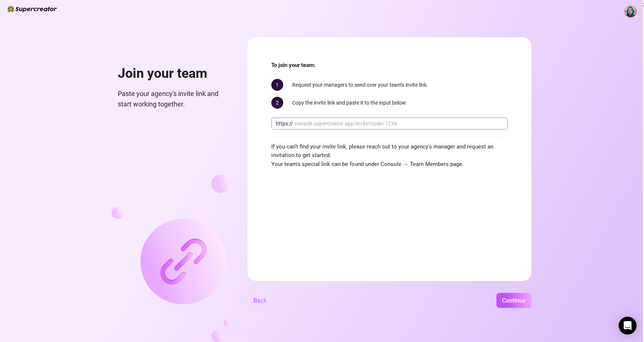  I want to click on span: Paste your agency's invite link and start working together., so click(174, 99).